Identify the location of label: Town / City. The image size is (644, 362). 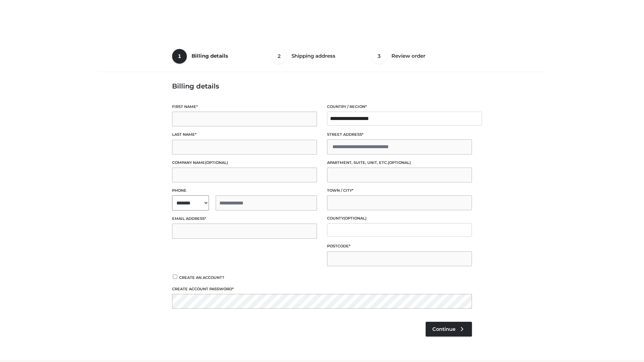
(399, 190).